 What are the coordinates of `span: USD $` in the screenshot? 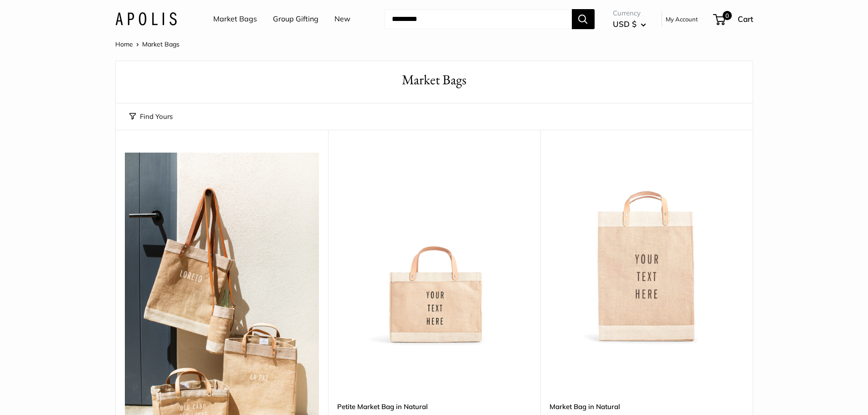 It's located at (625, 24).